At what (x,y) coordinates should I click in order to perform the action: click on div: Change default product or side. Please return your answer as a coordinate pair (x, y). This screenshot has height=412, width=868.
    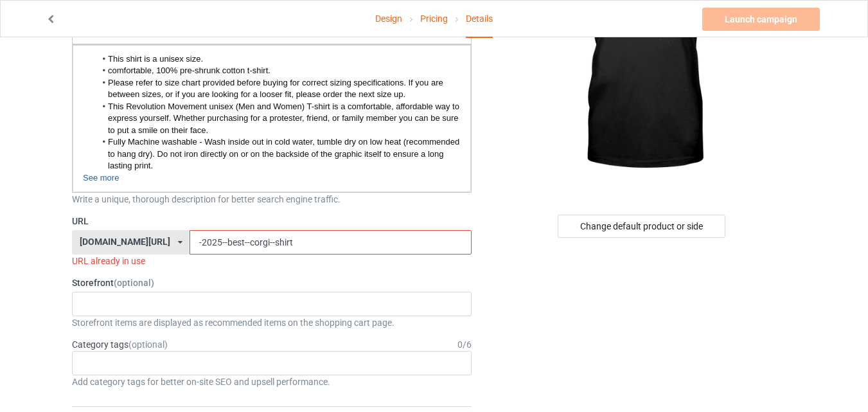
    Looking at the image, I should click on (641, 226).